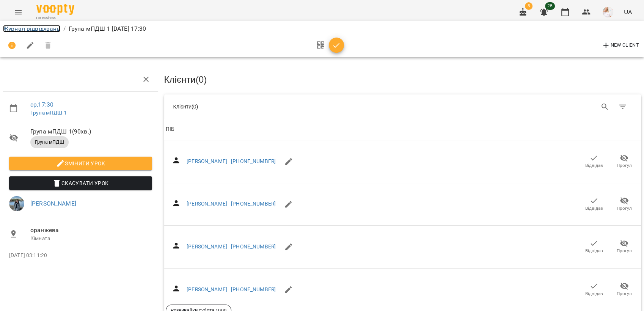 The image size is (644, 311). What do you see at coordinates (81, 183) in the screenshot?
I see `span: Скасувати Урок` at bounding box center [81, 183].